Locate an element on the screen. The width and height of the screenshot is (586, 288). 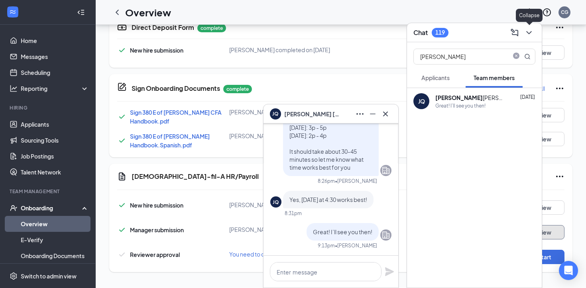
div: 9:13pm is located at coordinates (326, 246).